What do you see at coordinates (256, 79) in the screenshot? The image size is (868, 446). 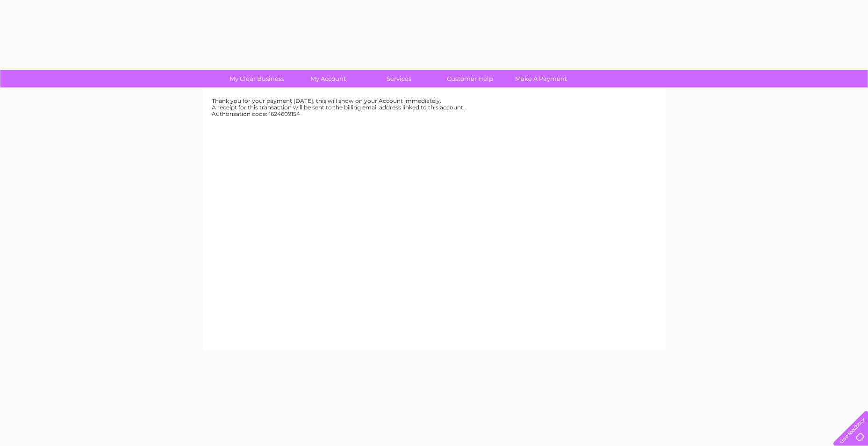 I see `a: My Clear Business` at bounding box center [256, 79].